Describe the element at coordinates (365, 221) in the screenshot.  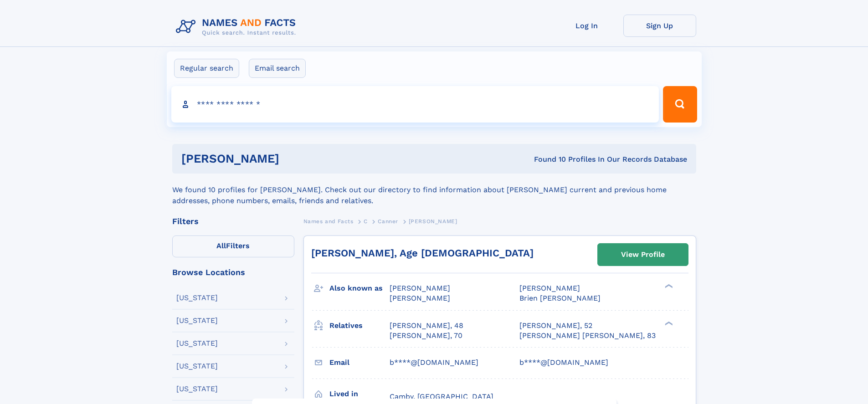
I see `span: C` at that location.